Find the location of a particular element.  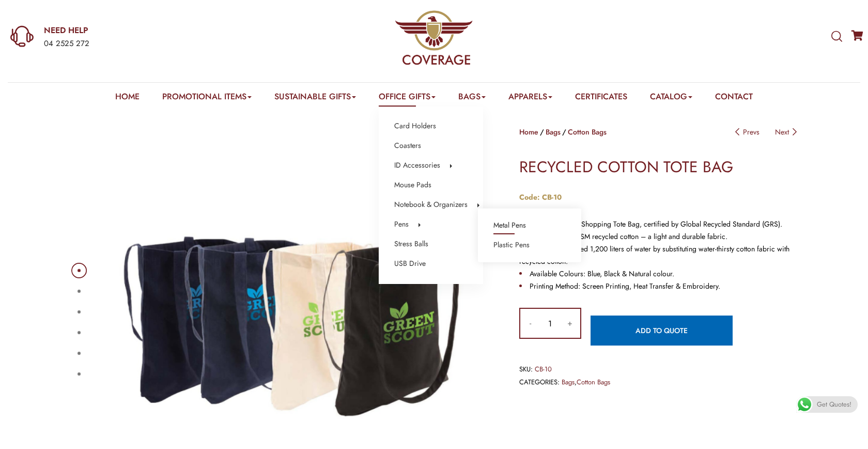

a: Add to quote is located at coordinates (662, 330).